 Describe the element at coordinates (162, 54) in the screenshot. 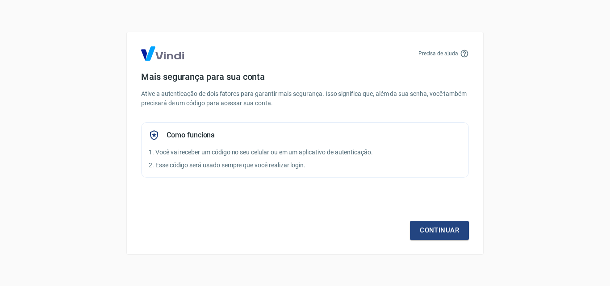

I see `img: Logo Vind` at that location.